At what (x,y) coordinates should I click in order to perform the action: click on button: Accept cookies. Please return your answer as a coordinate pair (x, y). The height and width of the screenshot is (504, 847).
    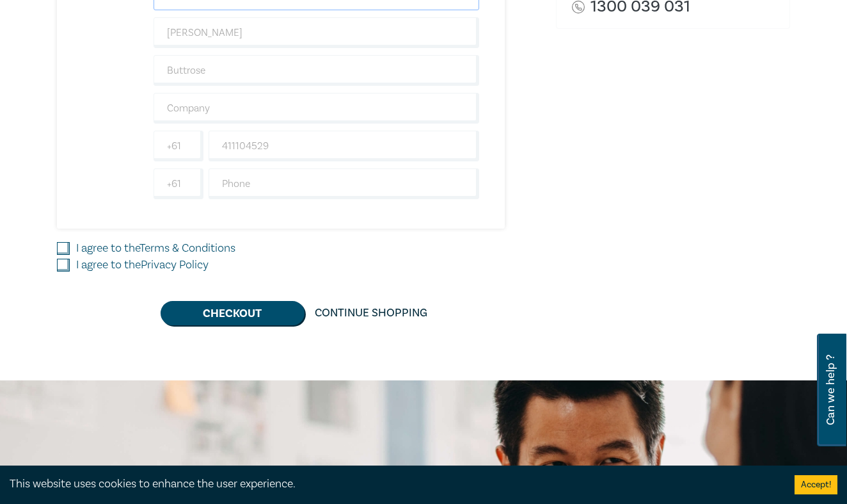
    Looking at the image, I should click on (816, 485).